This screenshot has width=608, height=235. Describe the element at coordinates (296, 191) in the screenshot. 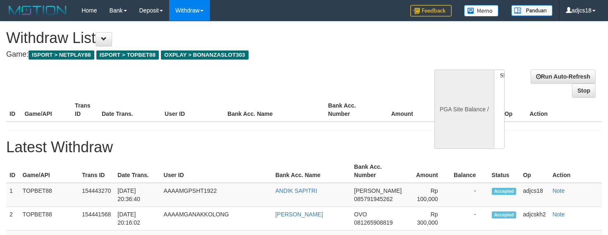

I see `a: ANDIK SAPITRI` at that location.